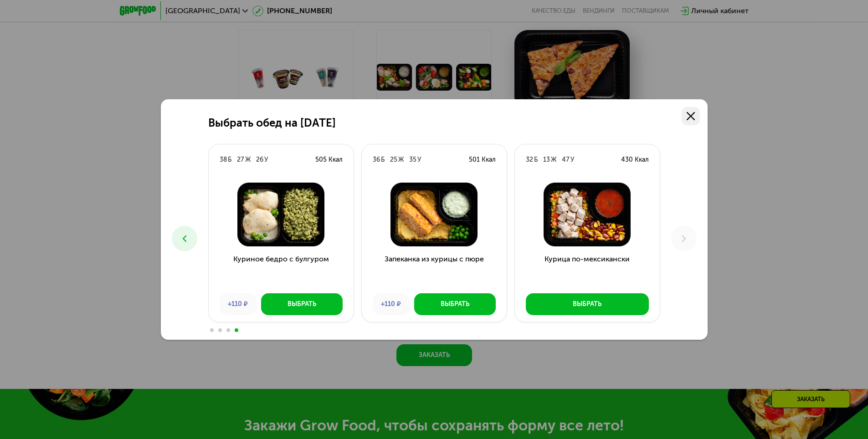 The image size is (868, 439). I want to click on div: 32, so click(529, 160).